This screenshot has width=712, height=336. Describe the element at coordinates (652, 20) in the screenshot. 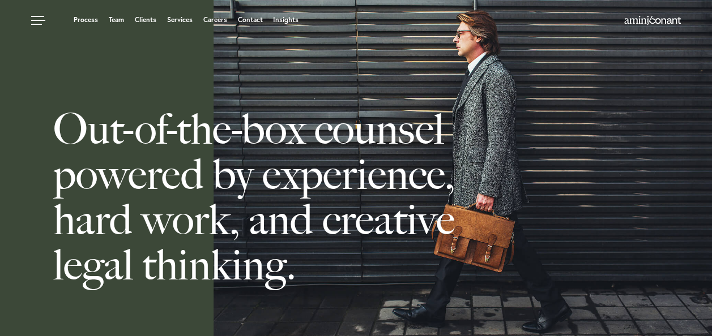

I see `img: Amini & Conant` at that location.